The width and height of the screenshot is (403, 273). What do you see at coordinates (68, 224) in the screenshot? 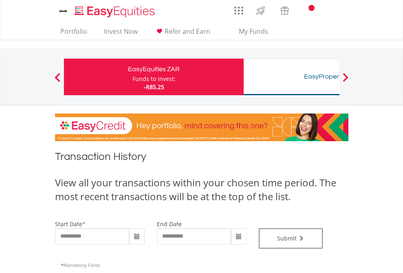
I see `label: start date` at bounding box center [68, 224].